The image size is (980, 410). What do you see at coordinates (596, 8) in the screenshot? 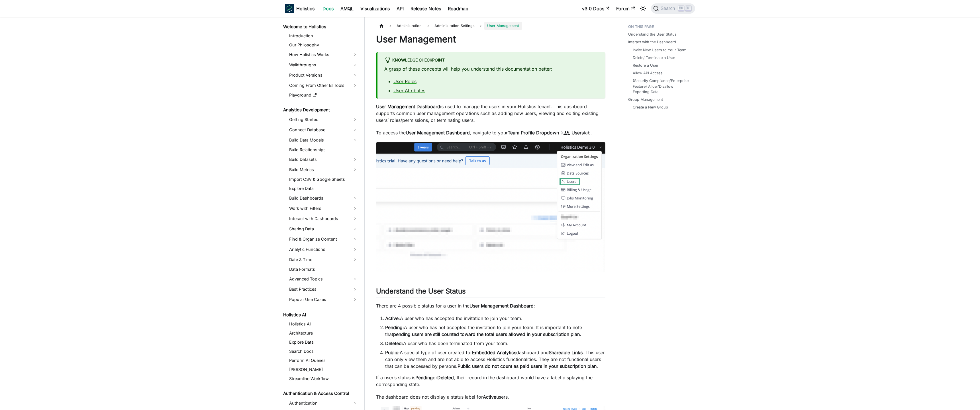
I see `a: v3.0 Docs` at bounding box center [596, 8].